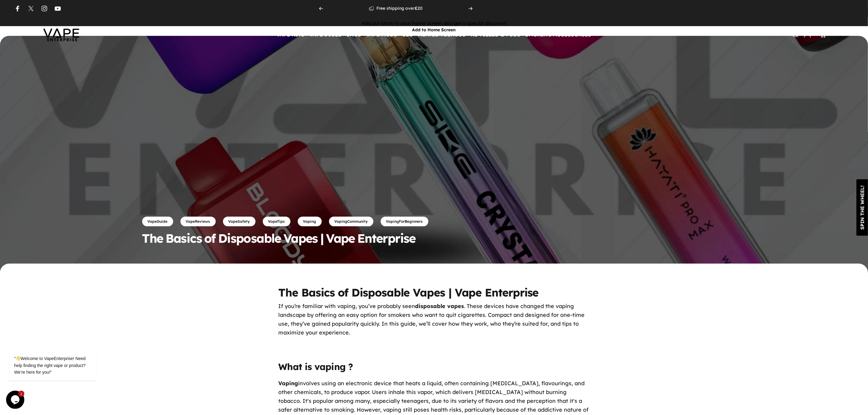 The width and height of the screenshot is (868, 415). I want to click on a: VapingCommunity, so click(351, 221).